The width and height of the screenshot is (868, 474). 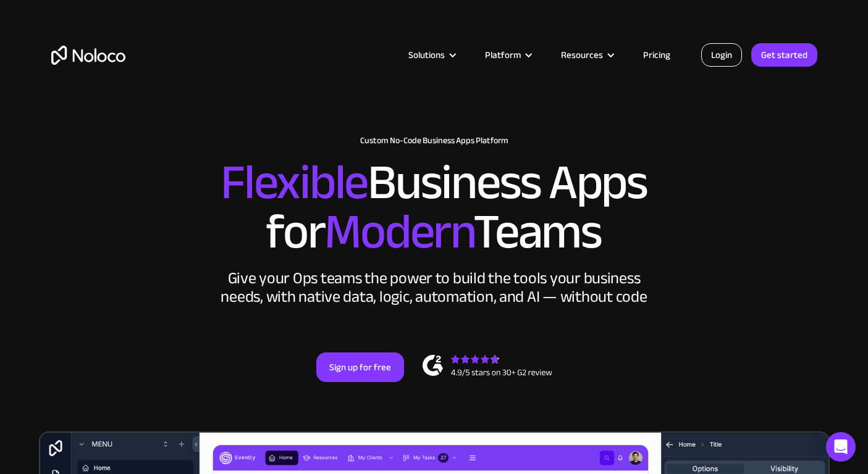 I want to click on span: Flexible, so click(x=294, y=182).